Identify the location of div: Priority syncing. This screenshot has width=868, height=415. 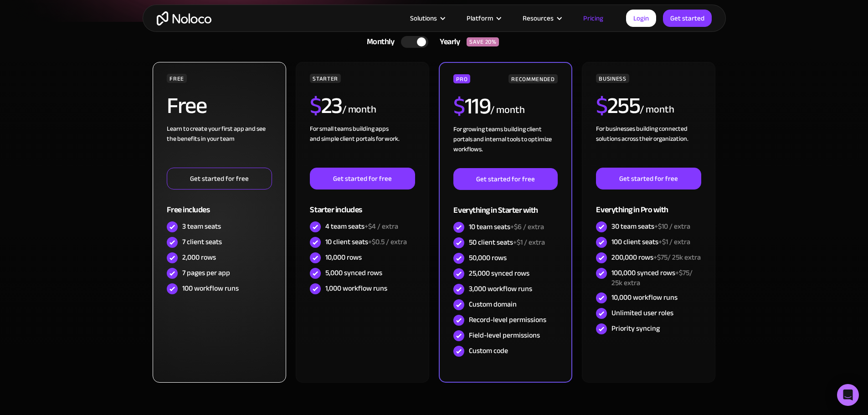
(636, 329).